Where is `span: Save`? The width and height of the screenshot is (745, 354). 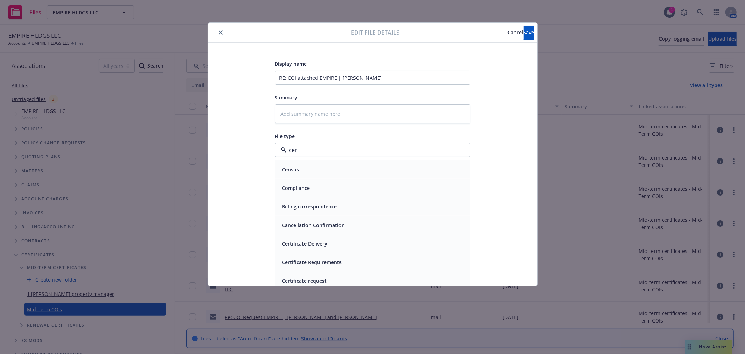 span: Save is located at coordinates (529, 32).